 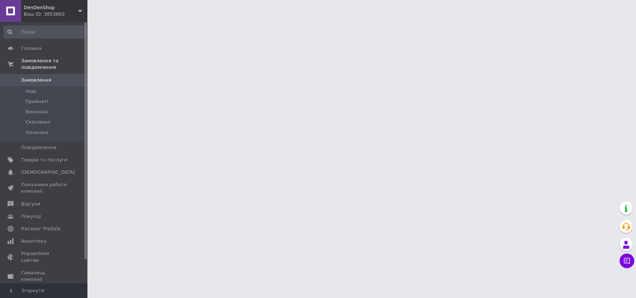 I want to click on span: Головна, so click(x=31, y=48).